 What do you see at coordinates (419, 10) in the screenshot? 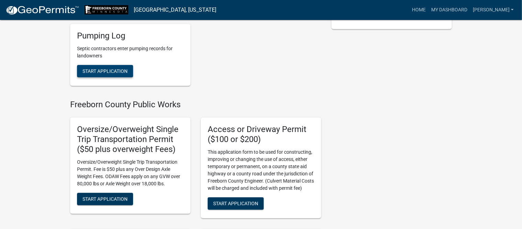
I see `a: Home` at bounding box center [419, 10].